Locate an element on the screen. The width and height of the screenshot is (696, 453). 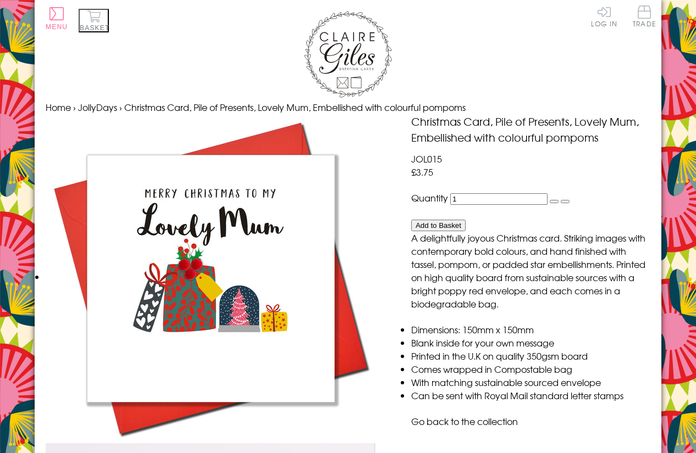
span: Menu is located at coordinates (57, 27).